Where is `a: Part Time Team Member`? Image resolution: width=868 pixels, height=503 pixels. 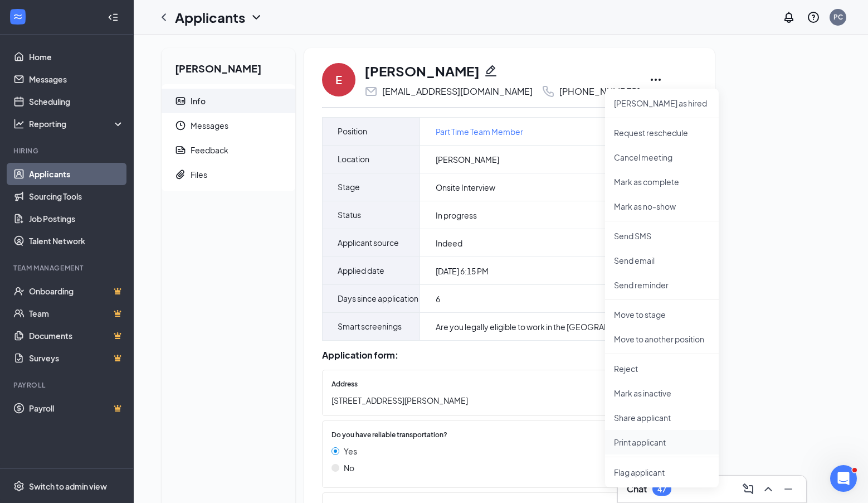 a: Part Time Team Member is located at coordinates (479, 132).